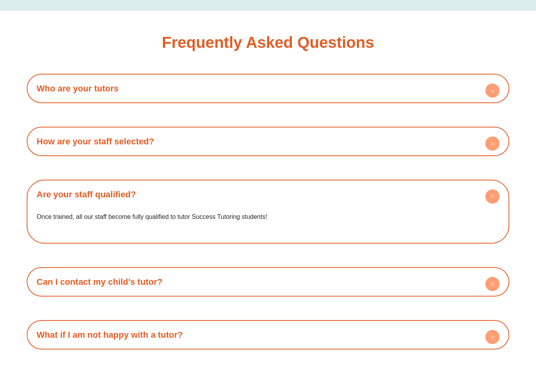  What do you see at coordinates (77, 88) in the screenshot?
I see `a: Who are your tutors` at bounding box center [77, 88].